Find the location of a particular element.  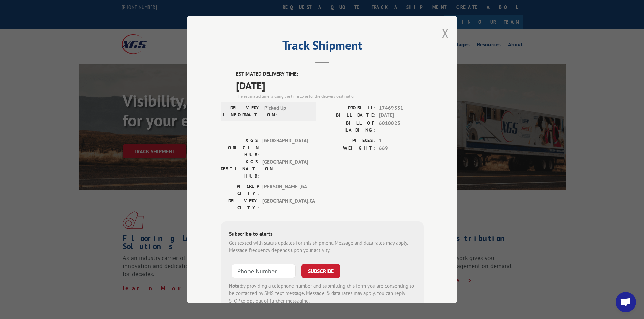

span: Picked Up is located at coordinates (287, 111).